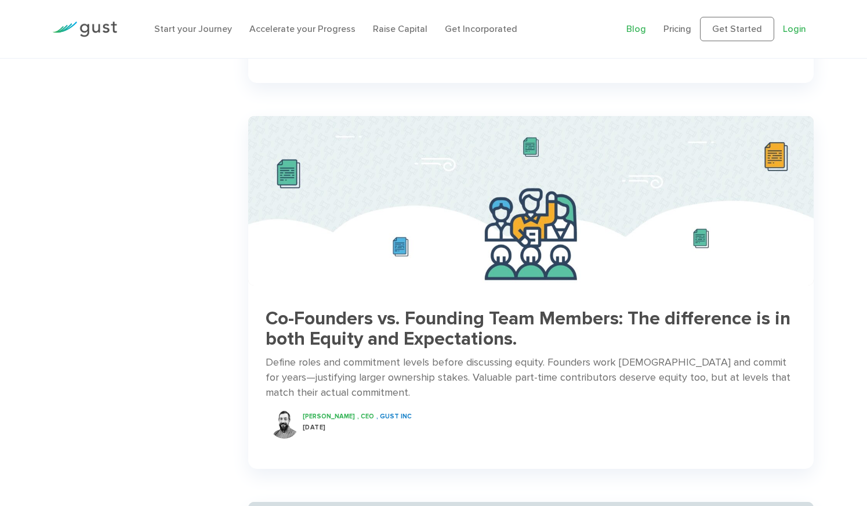 The height and width of the screenshot is (506, 867). Describe the element at coordinates (636, 28) in the screenshot. I see `a: Blog` at that location.